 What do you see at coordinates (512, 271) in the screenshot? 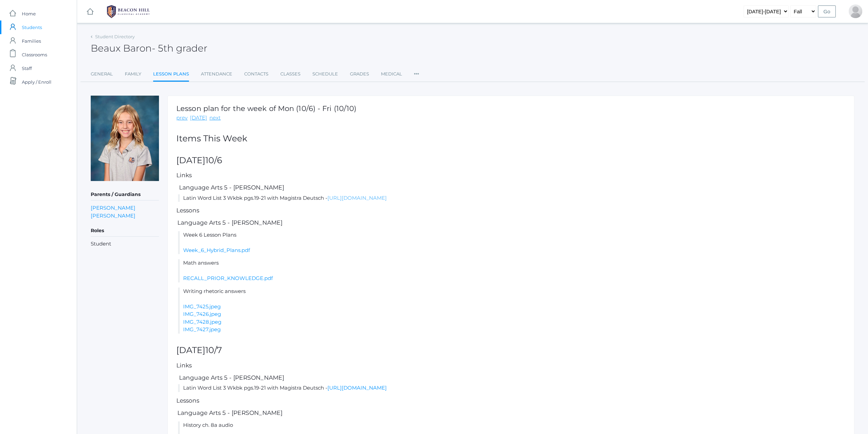
I see `li: Math answers` at bounding box center [512, 271].